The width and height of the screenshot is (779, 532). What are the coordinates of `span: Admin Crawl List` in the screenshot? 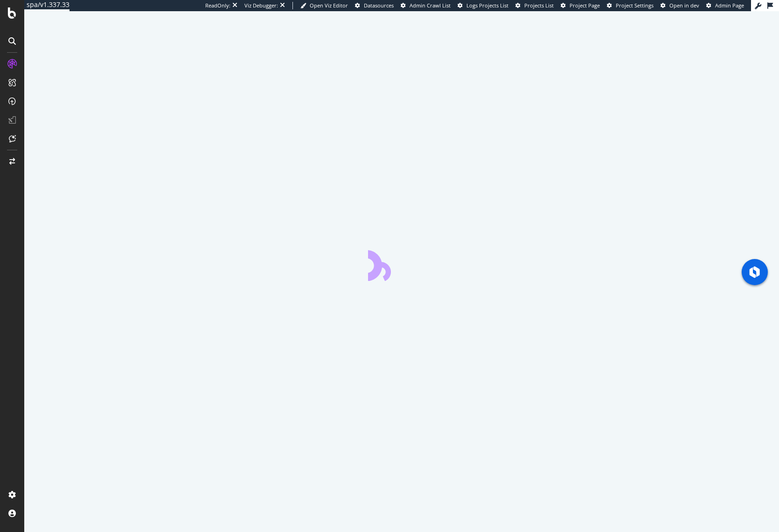 It's located at (430, 5).